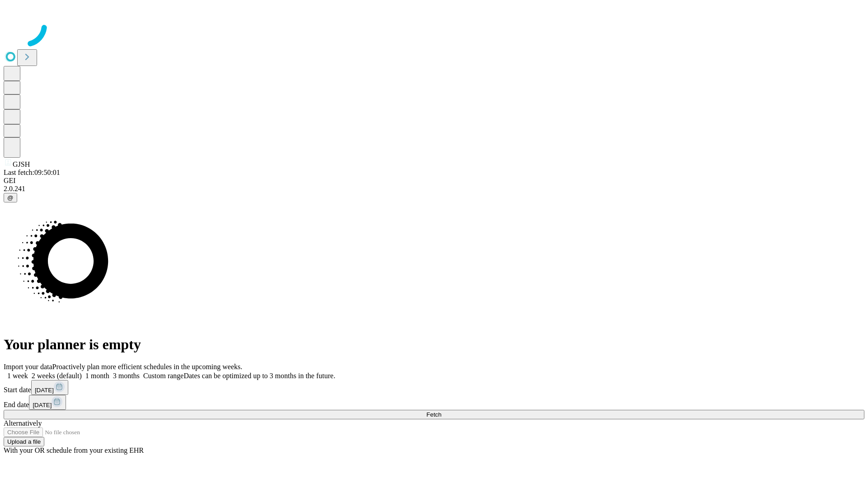 This screenshot has height=488, width=868. What do you see at coordinates (434, 414) in the screenshot?
I see `button: Fetch` at bounding box center [434, 414].